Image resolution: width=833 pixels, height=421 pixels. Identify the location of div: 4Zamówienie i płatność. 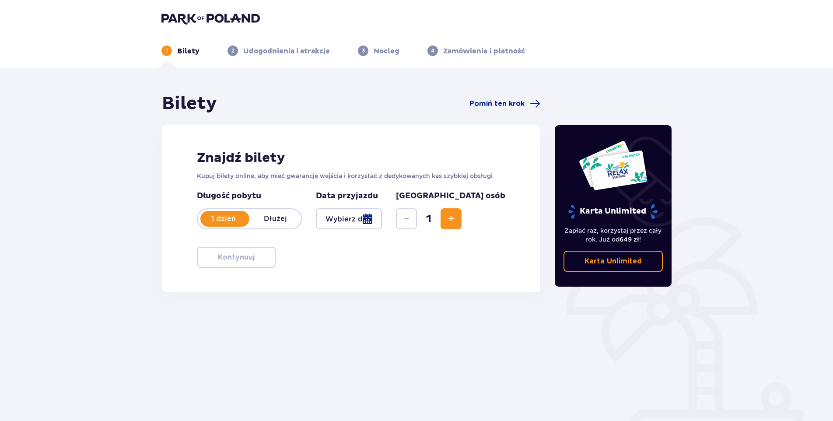
(476, 51).